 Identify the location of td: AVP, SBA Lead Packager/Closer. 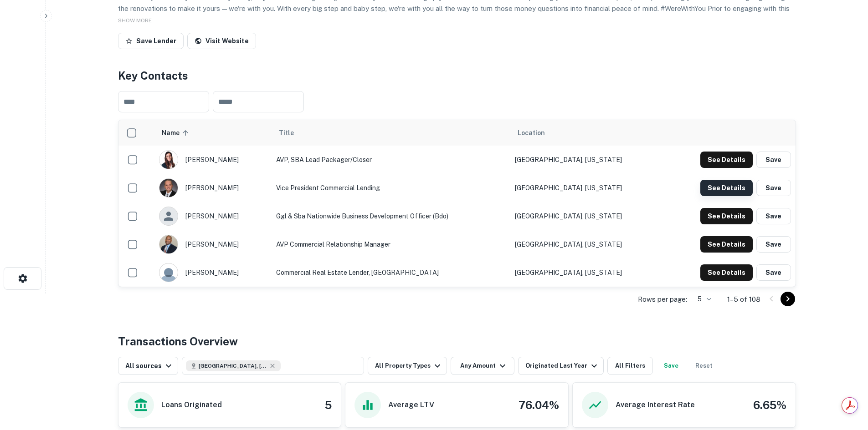
(391, 160).